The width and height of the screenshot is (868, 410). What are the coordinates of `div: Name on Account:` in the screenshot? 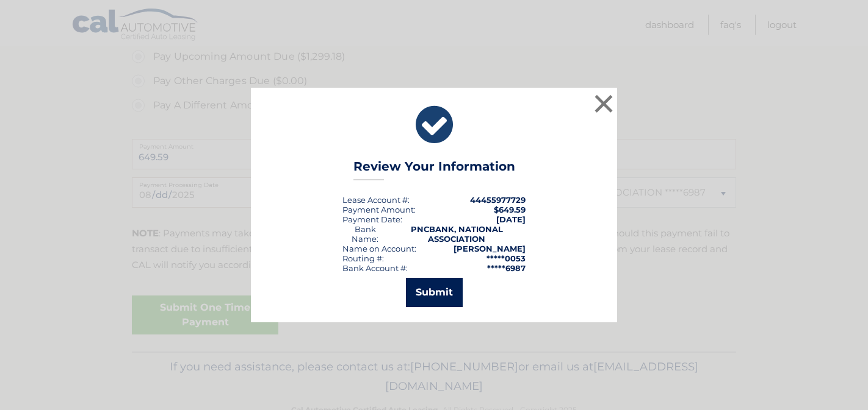 It's located at (379, 248).